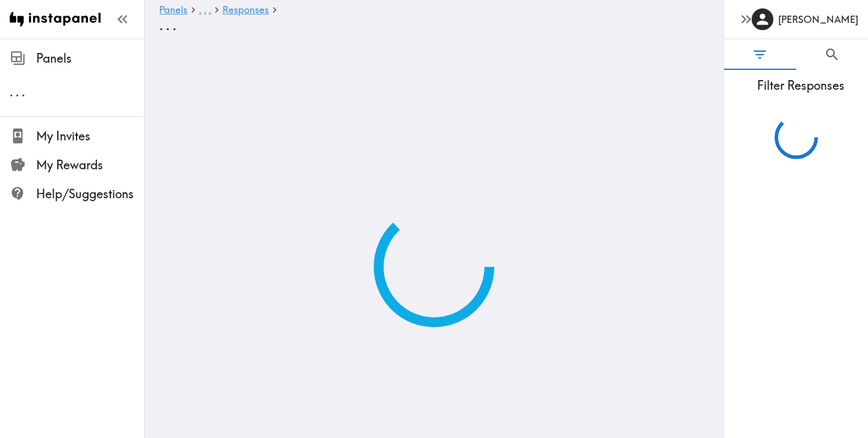  What do you see at coordinates (90, 136) in the screenshot?
I see `span: My Invites` at bounding box center [90, 136].